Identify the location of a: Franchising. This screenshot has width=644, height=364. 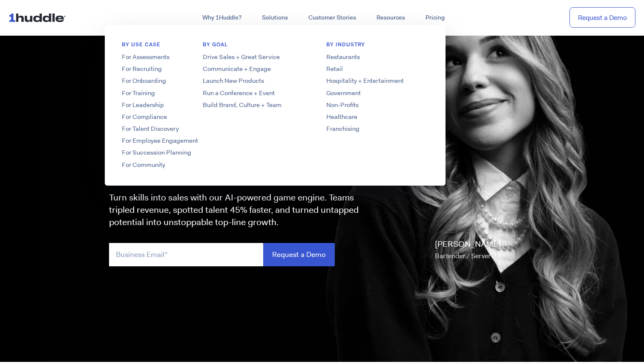
(377, 129).